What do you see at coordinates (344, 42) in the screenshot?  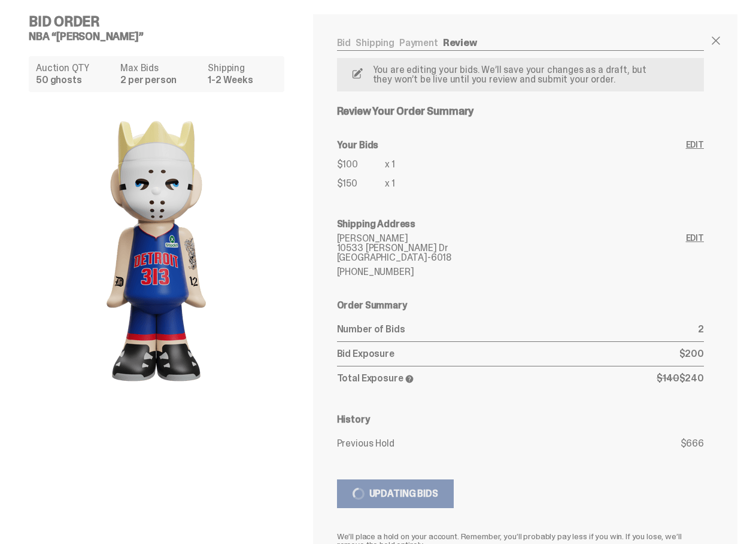 I see `a: Bid` at bounding box center [344, 42].